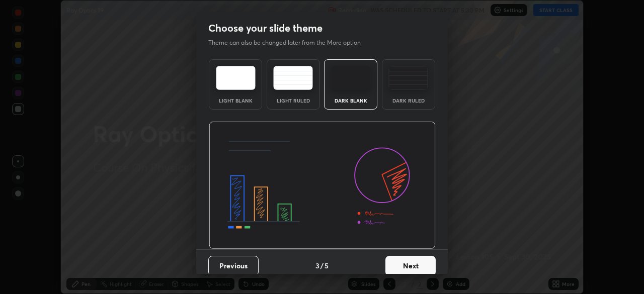 This screenshot has width=644, height=294. What do you see at coordinates (350, 100) in the screenshot?
I see `div: Dark Blank` at bounding box center [350, 100].